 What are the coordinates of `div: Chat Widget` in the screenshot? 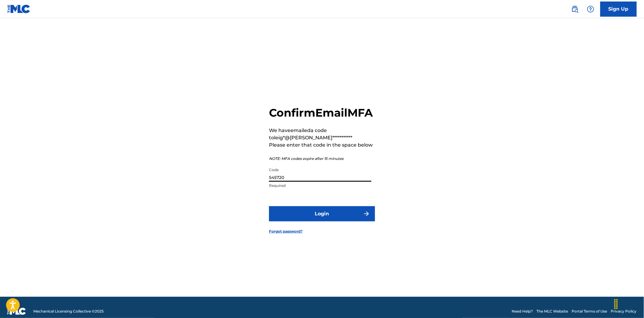 It's located at (629, 303).